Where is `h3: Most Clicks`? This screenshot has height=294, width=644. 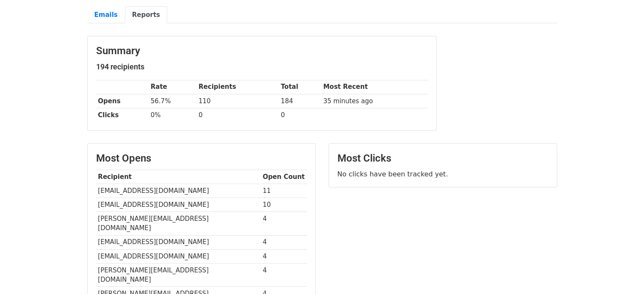
h3: Most Clicks is located at coordinates (443, 158).